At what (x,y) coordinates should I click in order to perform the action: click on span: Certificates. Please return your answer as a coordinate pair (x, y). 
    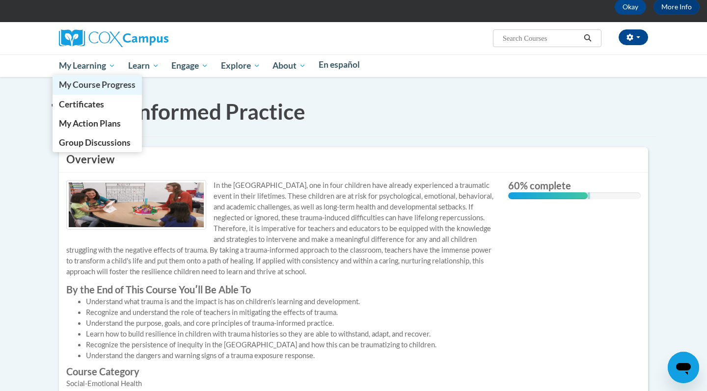
    Looking at the image, I should click on (81, 104).